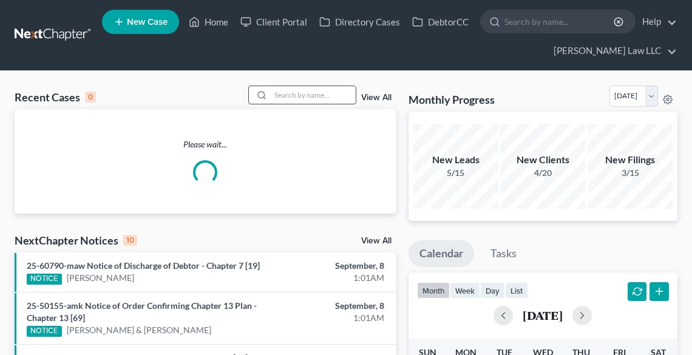 The image size is (692, 355). What do you see at coordinates (147, 22) in the screenshot?
I see `span: New Case` at bounding box center [147, 22].